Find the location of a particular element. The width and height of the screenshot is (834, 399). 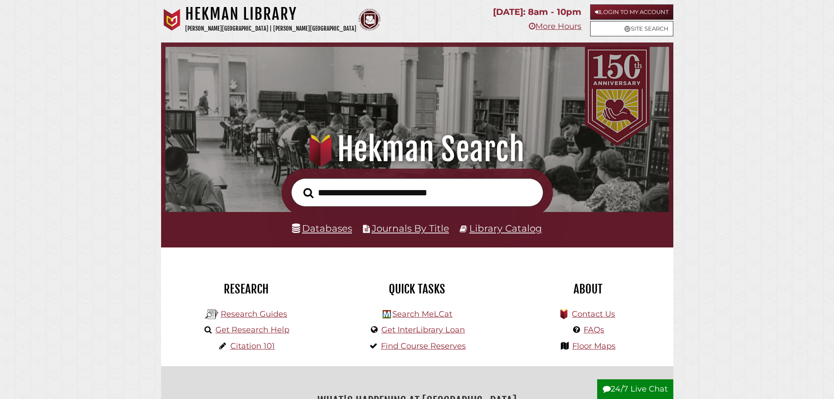

h2: Quick Tasks is located at coordinates (417, 289).